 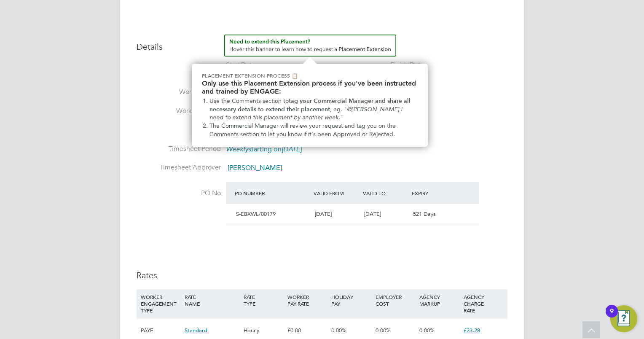 I want to click on h3: Details, so click(x=322, y=44).